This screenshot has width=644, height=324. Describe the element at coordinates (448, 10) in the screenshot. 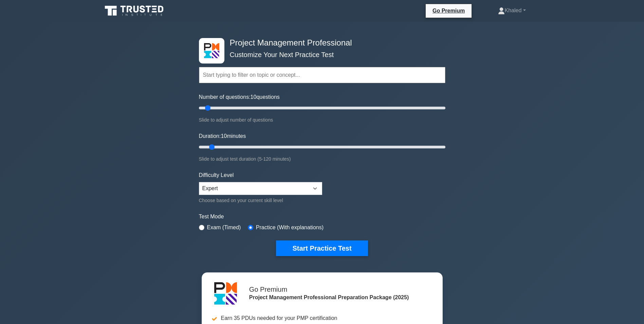

I see `a: Go Premium` at that location.